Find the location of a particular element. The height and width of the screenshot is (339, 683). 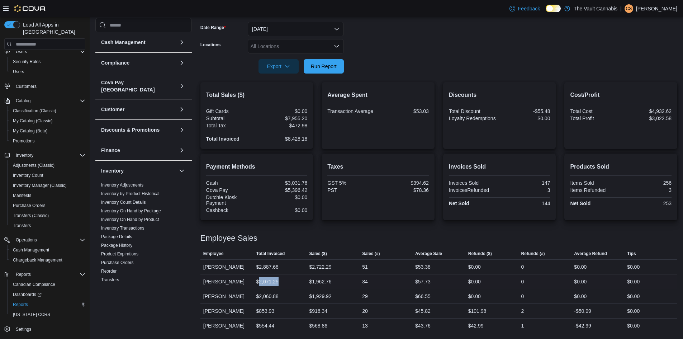

h3: Inventory is located at coordinates (112, 171).